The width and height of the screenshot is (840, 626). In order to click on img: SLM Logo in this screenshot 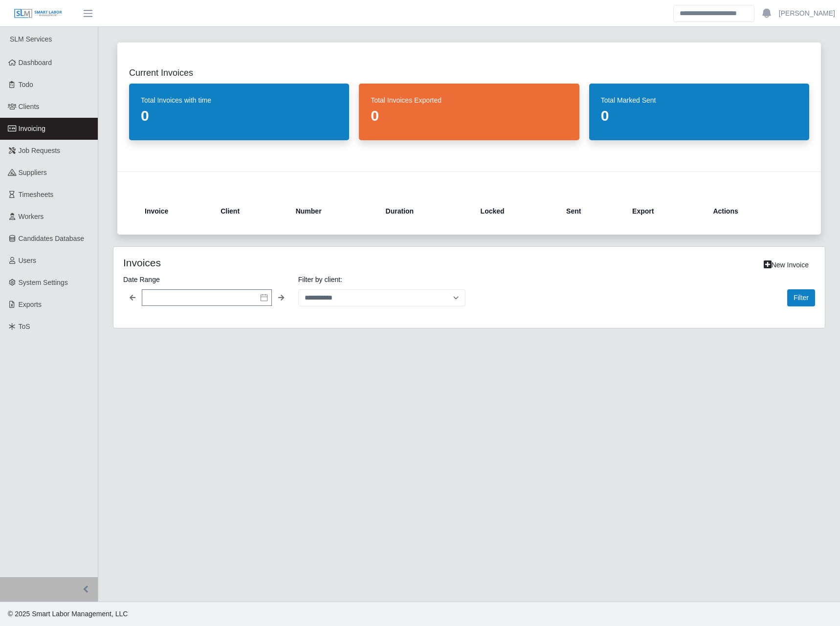, I will do `click(38, 14)`.